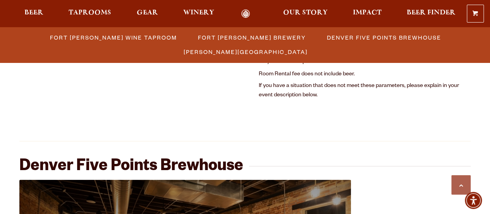 The width and height of the screenshot is (490, 214). What do you see at coordinates (384, 37) in the screenshot?
I see `a: Denver Five Points Brewhouse` at bounding box center [384, 37].